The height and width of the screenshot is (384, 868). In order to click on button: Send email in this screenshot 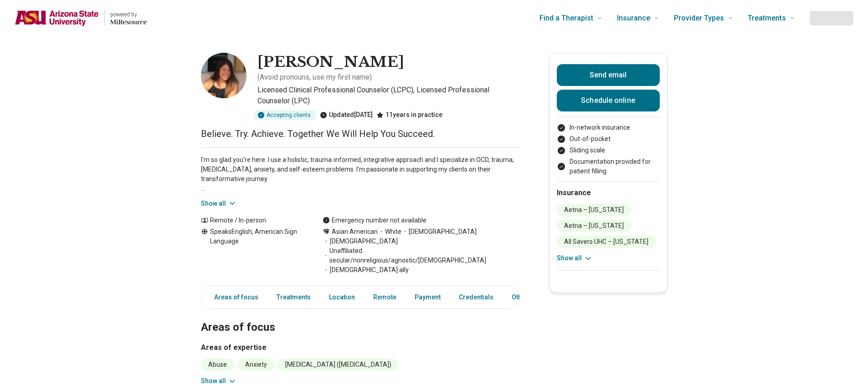, I will do `click(608, 75)`.